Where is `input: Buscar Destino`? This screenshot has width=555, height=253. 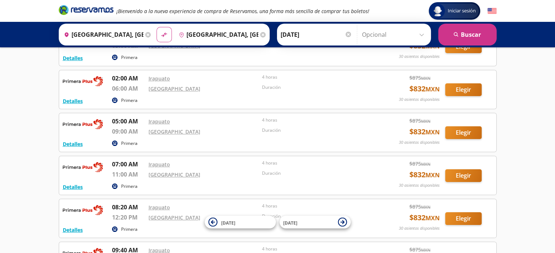
input: Buscar Destino is located at coordinates (217, 35).